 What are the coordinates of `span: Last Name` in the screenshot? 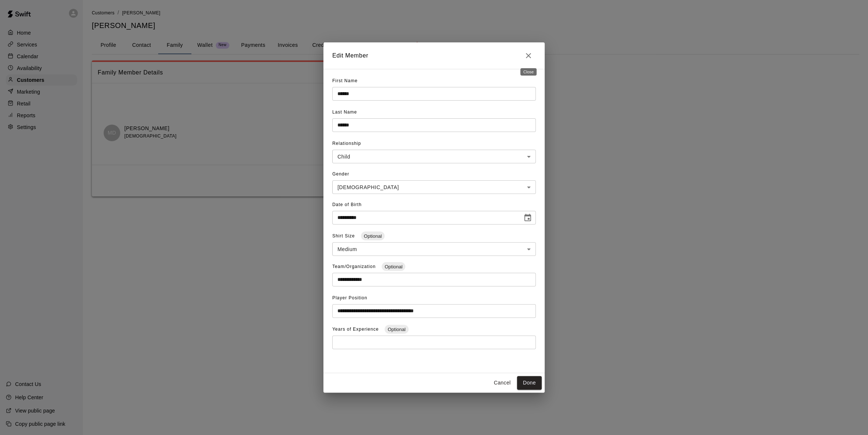 It's located at (345, 112).